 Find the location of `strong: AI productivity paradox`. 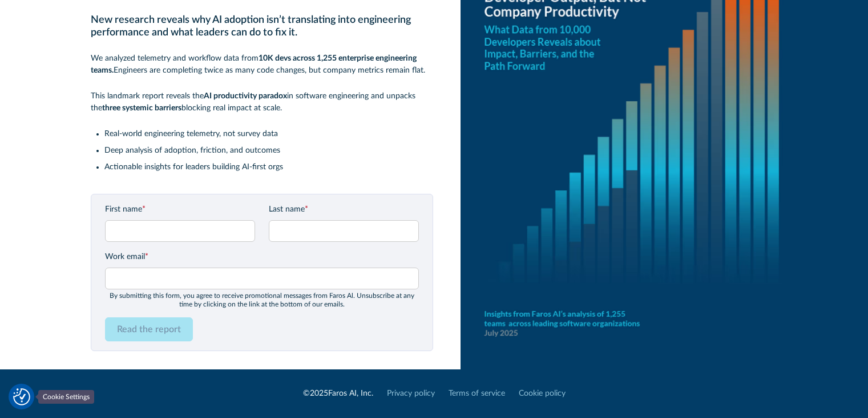

strong: AI productivity paradox is located at coordinates (246, 96).